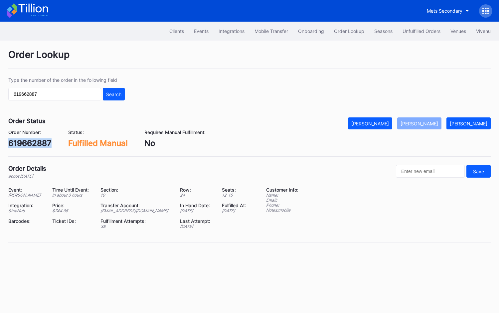 This screenshot has width=499, height=313. I want to click on div: Phone:, so click(282, 205).